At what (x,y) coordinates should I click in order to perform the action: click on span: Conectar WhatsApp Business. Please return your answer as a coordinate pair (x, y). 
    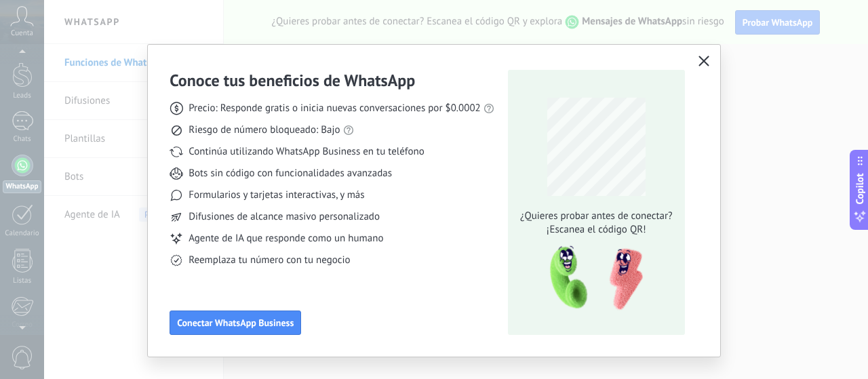
    Looking at the image, I should click on (235, 323).